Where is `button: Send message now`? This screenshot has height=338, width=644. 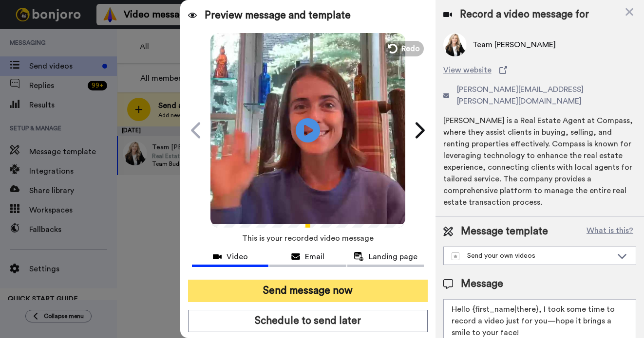
button: Send message now is located at coordinates (308, 291).